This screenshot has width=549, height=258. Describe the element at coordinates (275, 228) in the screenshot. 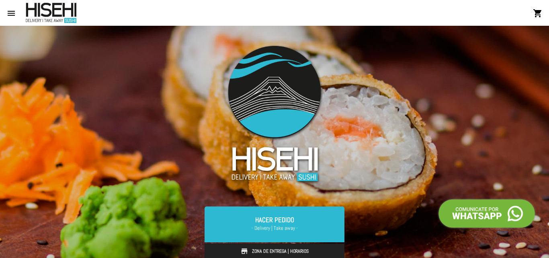

I see `span: - Delivery | Take away -` at that location.